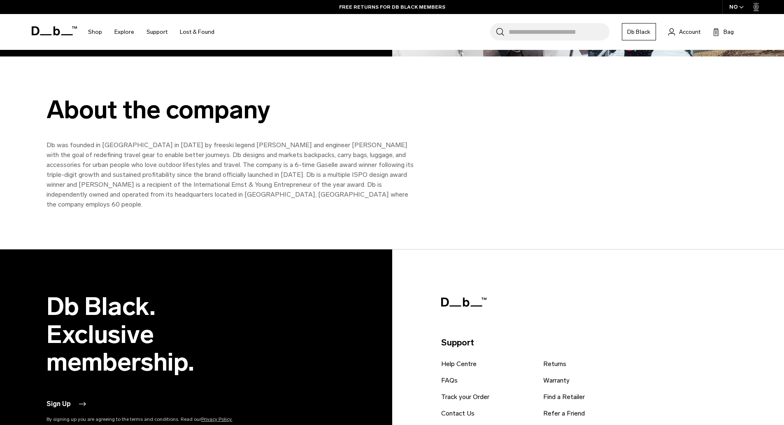 This screenshot has height=425, width=784. What do you see at coordinates (450, 380) in the screenshot?
I see `a: FAQs` at bounding box center [450, 380].